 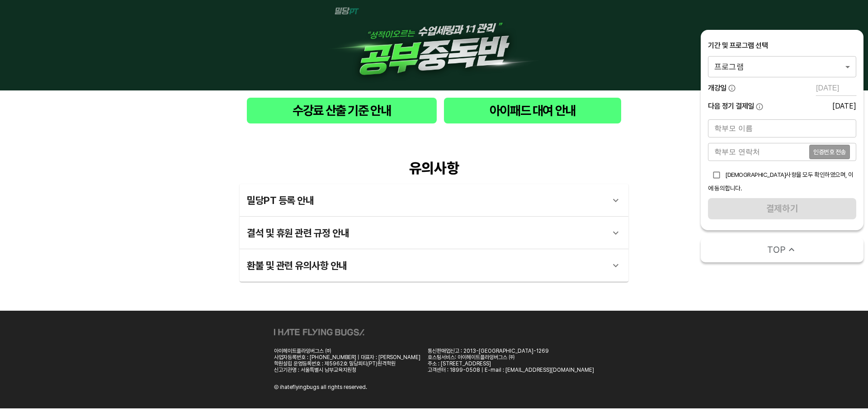 What do you see at coordinates (342, 110) in the screenshot?
I see `button: 수강료 산출 기준 안내` at bounding box center [342, 110].